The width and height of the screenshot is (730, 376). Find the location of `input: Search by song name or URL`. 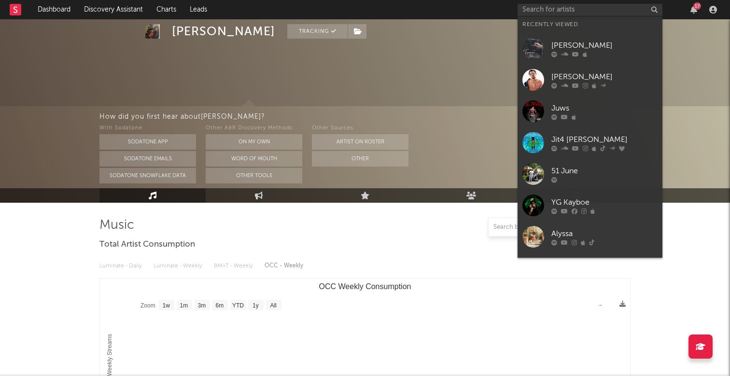

input: Search by song name or URL is located at coordinates (540, 228).